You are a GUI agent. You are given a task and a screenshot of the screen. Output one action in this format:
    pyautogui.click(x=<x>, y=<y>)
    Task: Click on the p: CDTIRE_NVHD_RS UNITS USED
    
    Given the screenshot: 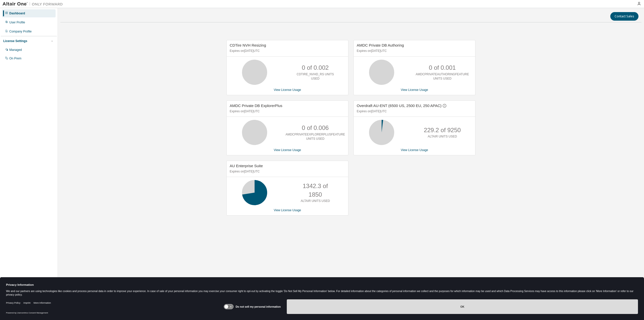 What is the action you would take?
    pyautogui.click(x=315, y=76)
    